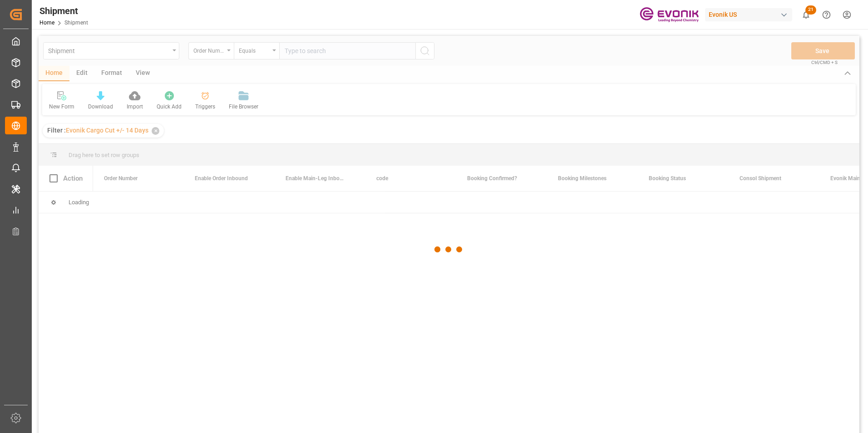  What do you see at coordinates (806, 15) in the screenshot?
I see `button: show 21 new notifications` at bounding box center [806, 15].